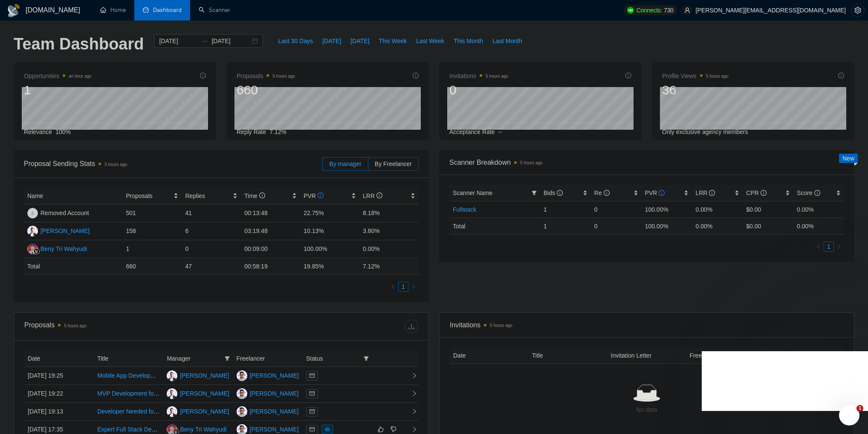 The width and height of the screenshot is (868, 434). I want to click on th: Manager, so click(198, 358).